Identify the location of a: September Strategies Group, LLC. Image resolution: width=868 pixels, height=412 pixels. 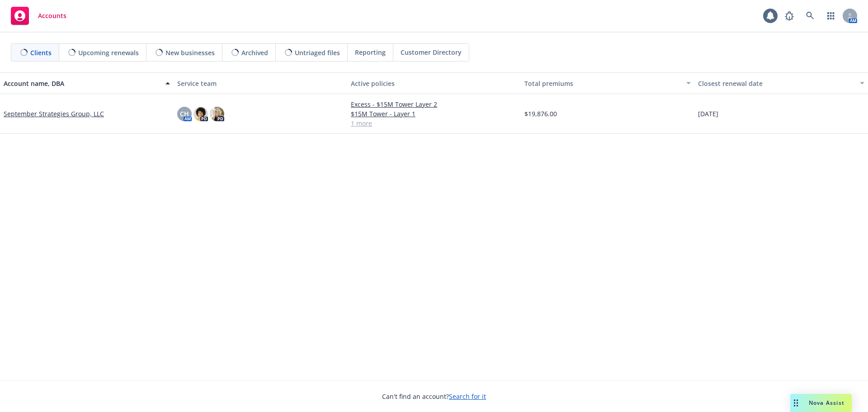
(54, 114).